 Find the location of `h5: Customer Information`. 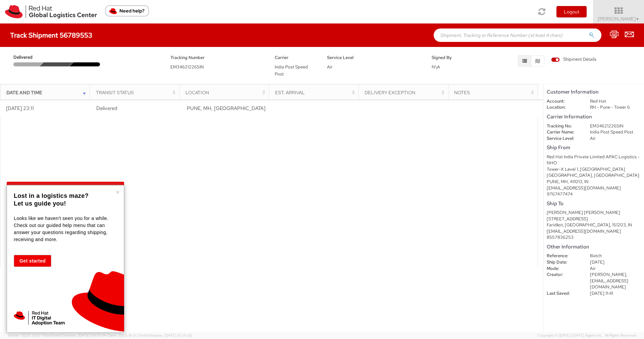

h5: Customer Information is located at coordinates (594, 92).